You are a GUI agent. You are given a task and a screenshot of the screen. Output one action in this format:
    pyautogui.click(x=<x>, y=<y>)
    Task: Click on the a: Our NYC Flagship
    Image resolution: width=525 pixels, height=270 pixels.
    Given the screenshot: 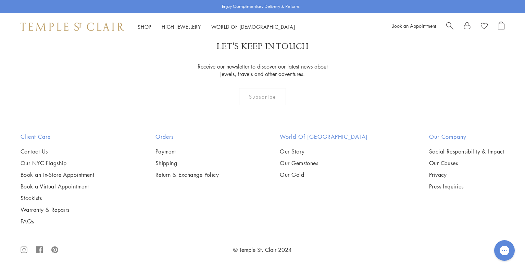 What is the action you would take?
    pyautogui.click(x=57, y=163)
    